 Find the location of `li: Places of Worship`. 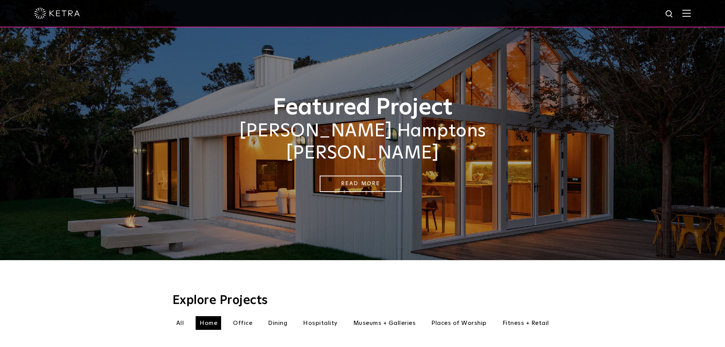

li: Places of Worship is located at coordinates (459, 323).